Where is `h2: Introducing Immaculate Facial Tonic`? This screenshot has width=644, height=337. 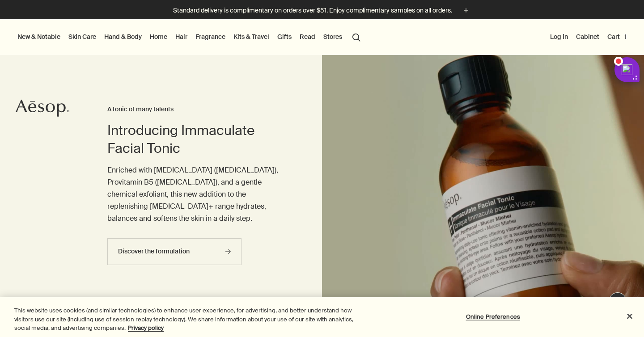 h2: Introducing Immaculate Facial Tonic is located at coordinates (197, 139).